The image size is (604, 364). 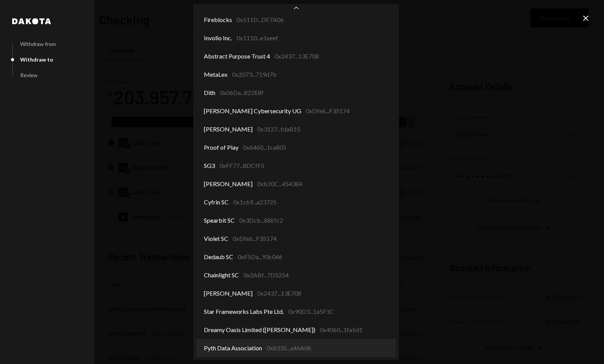 What do you see at coordinates (218, 38) in the screenshot?
I see `span: Involio Inc.` at bounding box center [218, 38].